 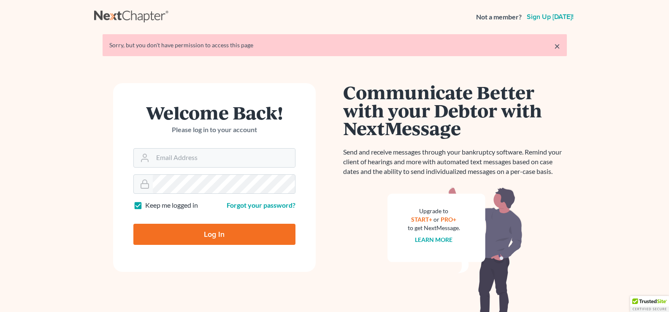 I want to click on input: Email Address, so click(x=224, y=158).